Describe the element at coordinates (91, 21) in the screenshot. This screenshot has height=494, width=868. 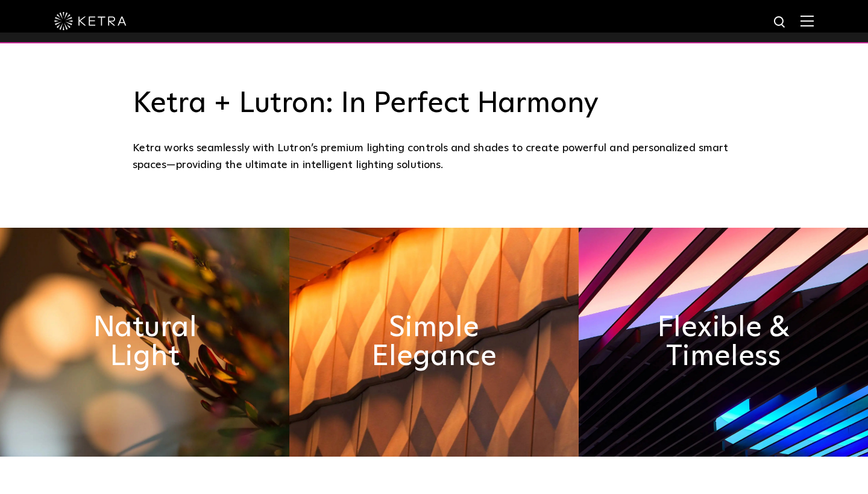
I see `img: ketra-logo-2019-white` at that location.